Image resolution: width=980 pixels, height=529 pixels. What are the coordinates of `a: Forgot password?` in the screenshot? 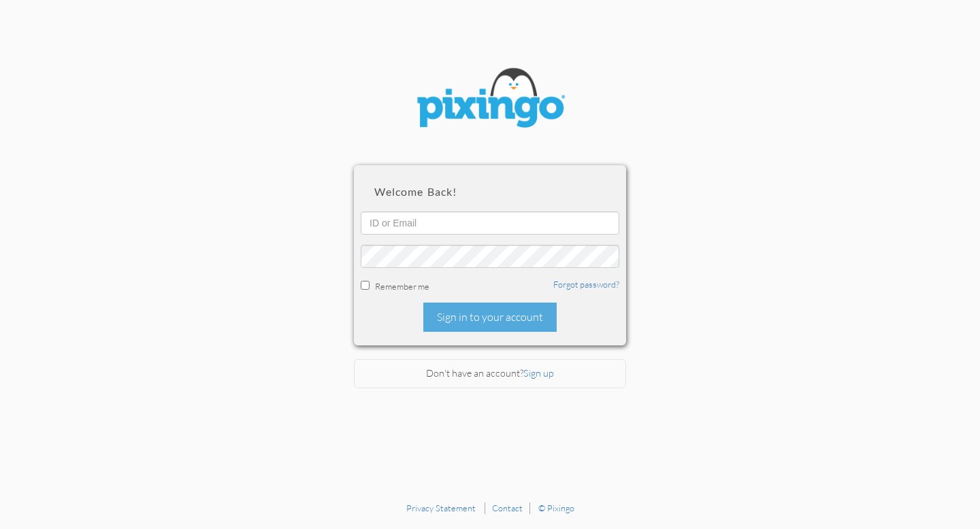 It's located at (586, 284).